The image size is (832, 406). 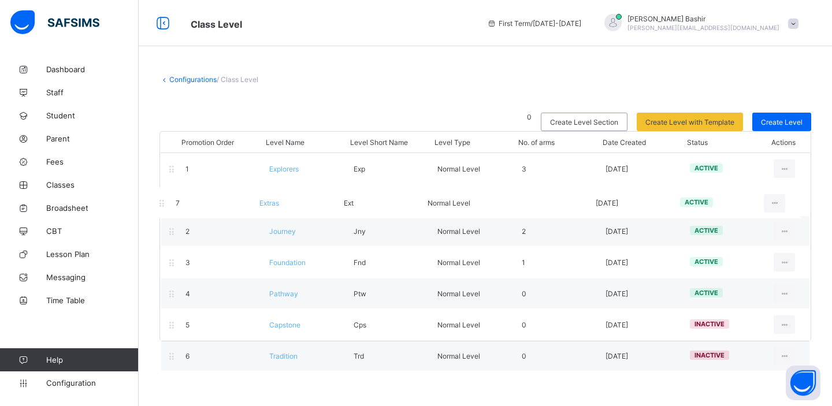 What do you see at coordinates (584, 122) in the screenshot?
I see `span: Create Level Section` at bounding box center [584, 122].